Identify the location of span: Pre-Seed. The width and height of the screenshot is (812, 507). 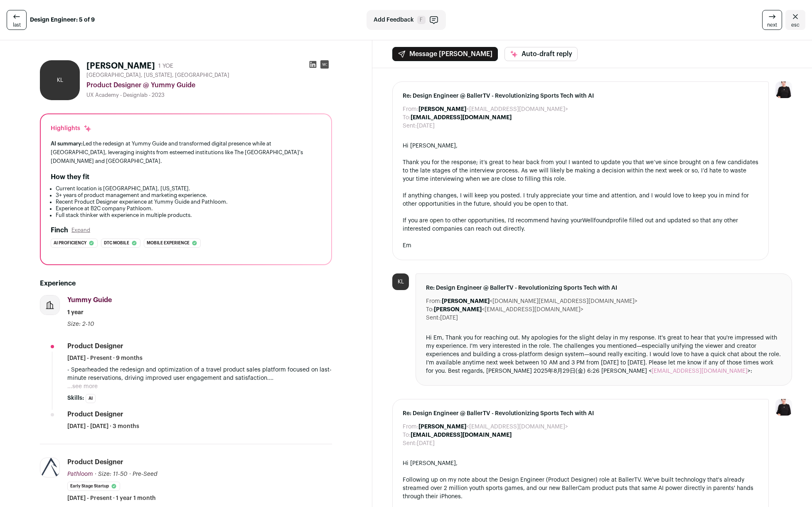
(145, 474).